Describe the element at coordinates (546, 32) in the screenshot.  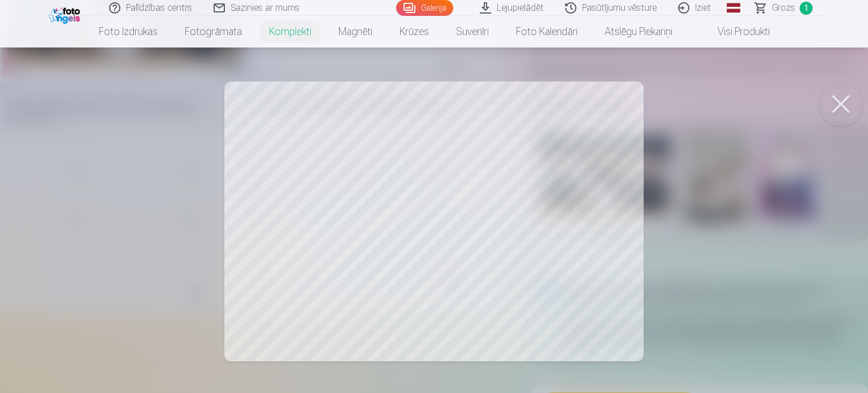
I see `a: Foto kalendāri` at that location.